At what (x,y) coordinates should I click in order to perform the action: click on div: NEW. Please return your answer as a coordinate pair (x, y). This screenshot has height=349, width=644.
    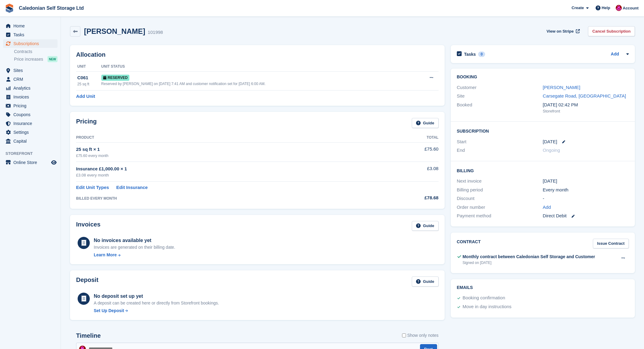
    Looking at the image, I should click on (52, 59).